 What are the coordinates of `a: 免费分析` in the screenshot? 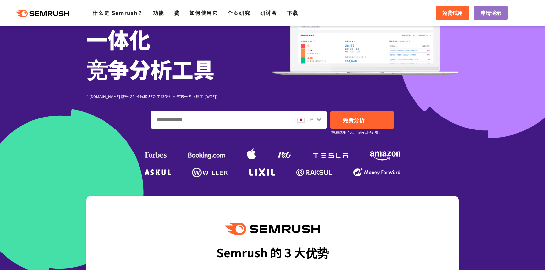 It's located at (362, 120).